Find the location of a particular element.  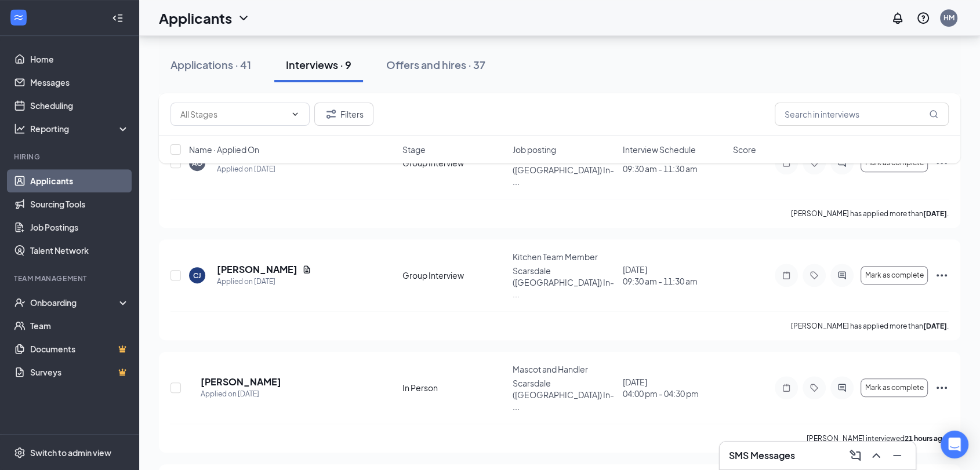

h1: Applicants is located at coordinates (195, 18).